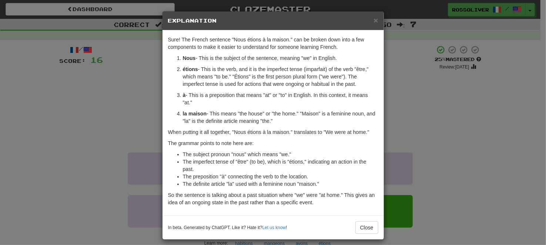  Describe the element at coordinates (190, 69) in the screenshot. I see `strong: étions` at that location.